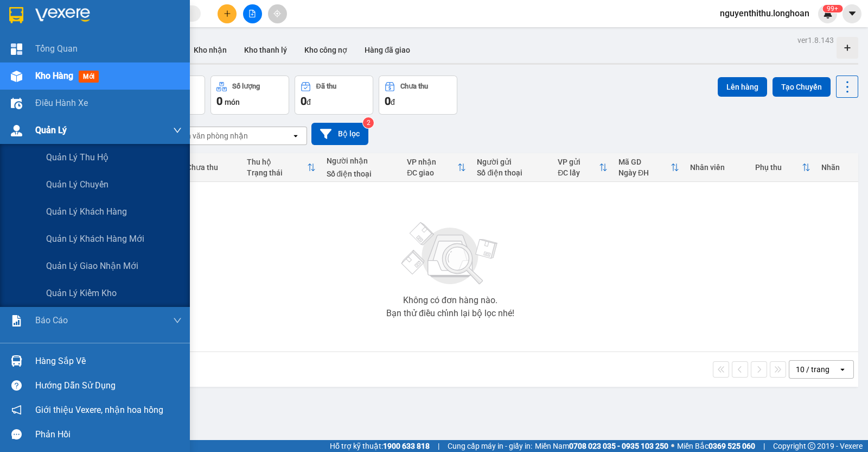  What do you see at coordinates (380, 446) in the screenshot?
I see `span: Hỗ trợ kỹ thuật:` at bounding box center [380, 446].